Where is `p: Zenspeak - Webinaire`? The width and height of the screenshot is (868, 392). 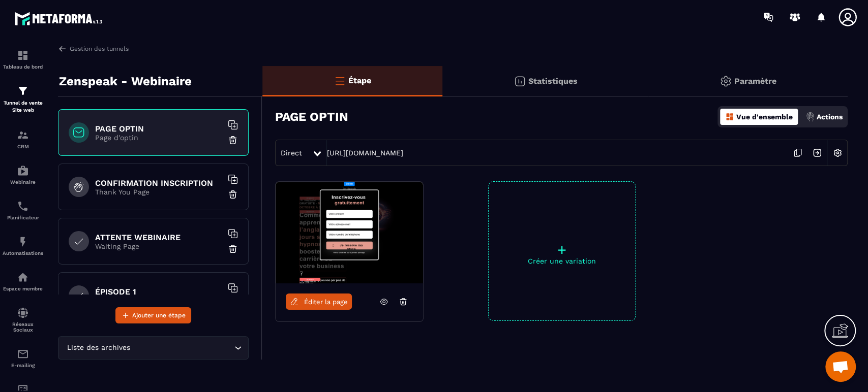
p: Zenspeak - Webinaire is located at coordinates (125, 81).